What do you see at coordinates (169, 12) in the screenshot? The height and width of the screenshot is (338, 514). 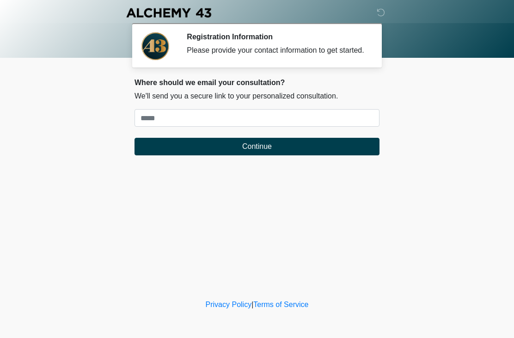 I see `img: Alchemy 43 Logo` at bounding box center [169, 12].